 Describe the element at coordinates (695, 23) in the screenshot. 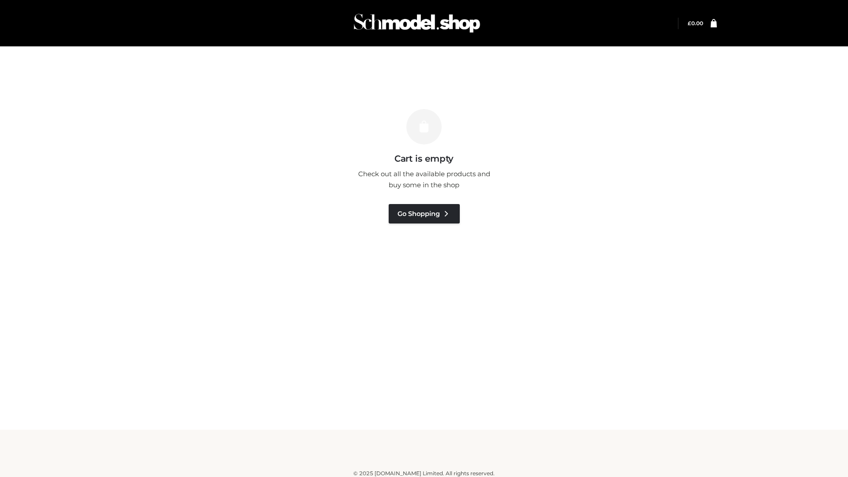

I see `bdi: 0.00` at that location.